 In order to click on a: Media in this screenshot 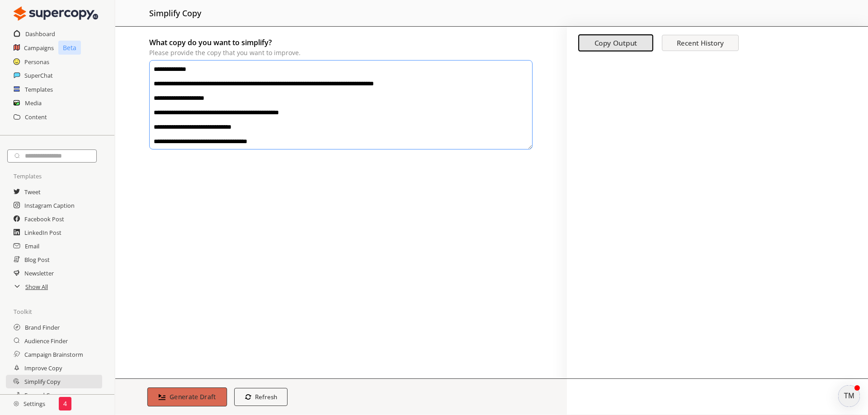, I will do `click(33, 103)`.